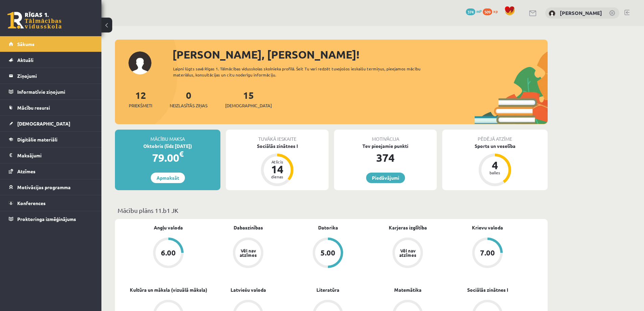 This screenshot has width=644, height=311. I want to click on span: 509, so click(488, 12).